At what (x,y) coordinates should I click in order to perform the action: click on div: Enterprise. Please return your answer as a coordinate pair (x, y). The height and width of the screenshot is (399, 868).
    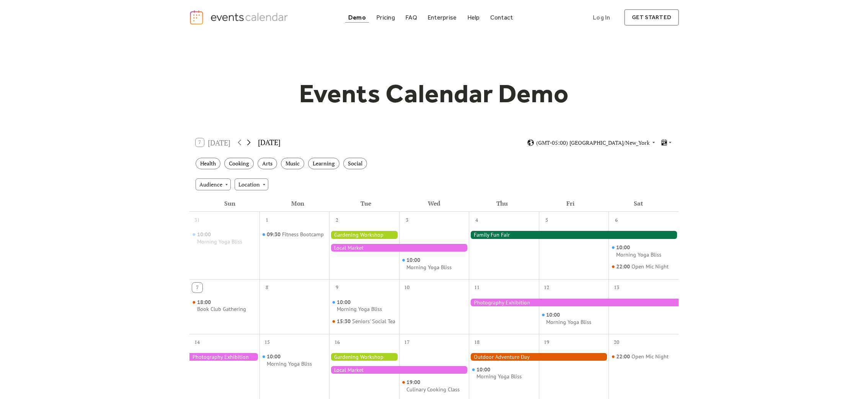
    Looking at the image, I should click on (442, 17).